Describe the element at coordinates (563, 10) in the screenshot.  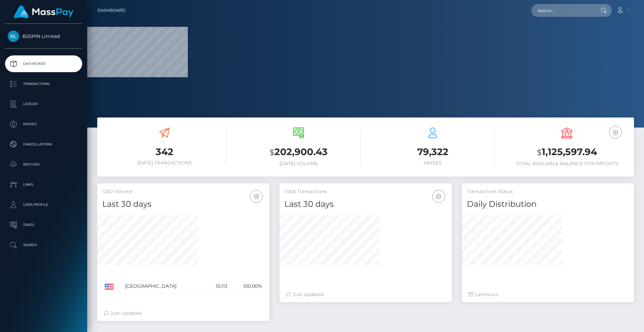
I see `input: Search...` at that location.